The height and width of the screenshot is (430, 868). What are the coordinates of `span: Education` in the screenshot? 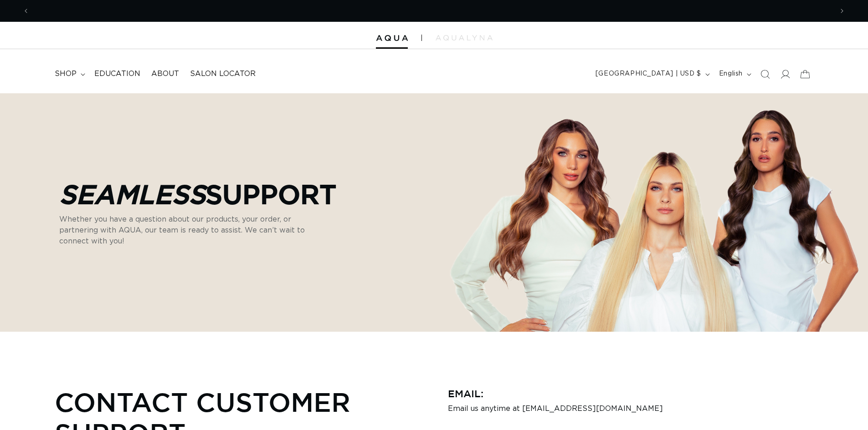 It's located at (117, 74).